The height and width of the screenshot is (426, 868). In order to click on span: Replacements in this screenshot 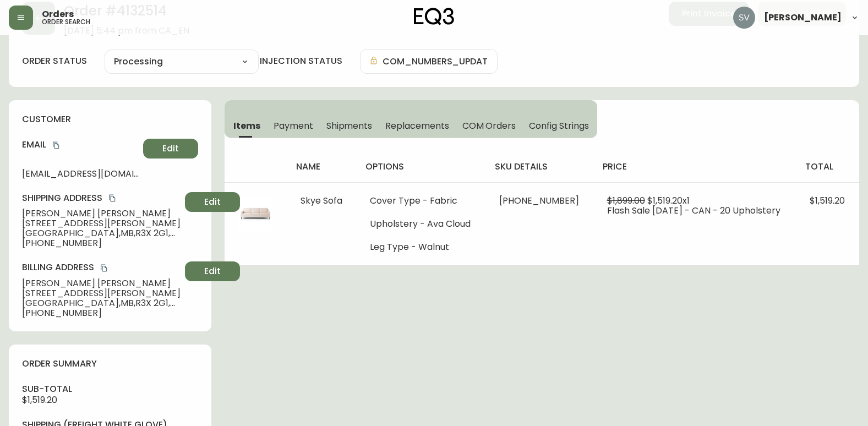, I will do `click(416, 126)`.